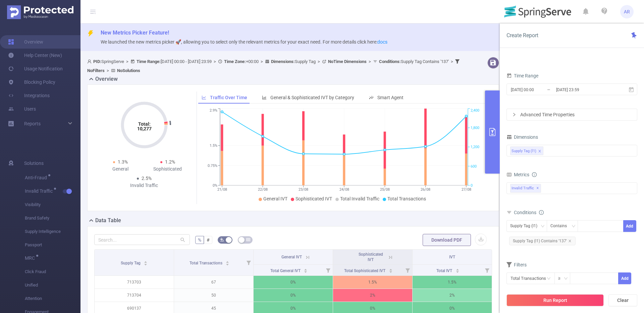 The height and width of the screenshot is (313, 644). What do you see at coordinates (555, 300) in the screenshot?
I see `button: Run Report` at bounding box center [555, 300].